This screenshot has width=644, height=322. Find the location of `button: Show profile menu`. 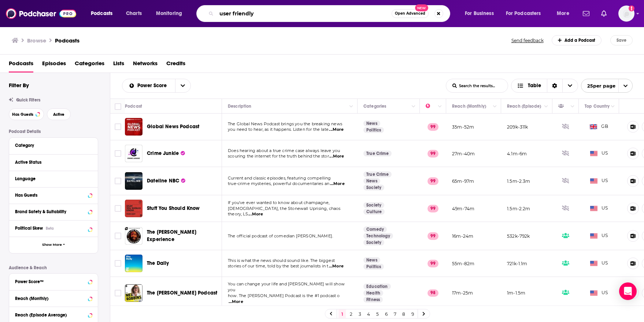

button: Show profile menu is located at coordinates (627, 14).